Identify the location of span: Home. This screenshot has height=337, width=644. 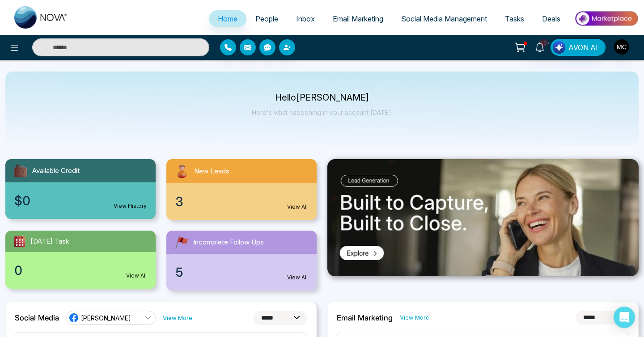
(228, 19).